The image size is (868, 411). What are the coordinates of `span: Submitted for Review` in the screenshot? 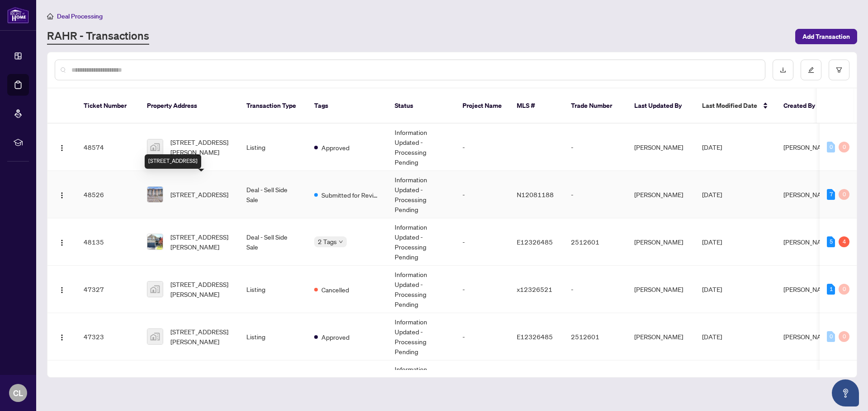 It's located at (351, 195).